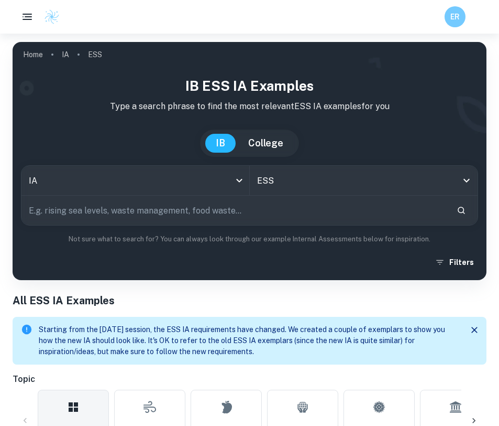 The image size is (499, 426). Describe the element at coordinates (462, 210) in the screenshot. I see `button: Search` at that location.